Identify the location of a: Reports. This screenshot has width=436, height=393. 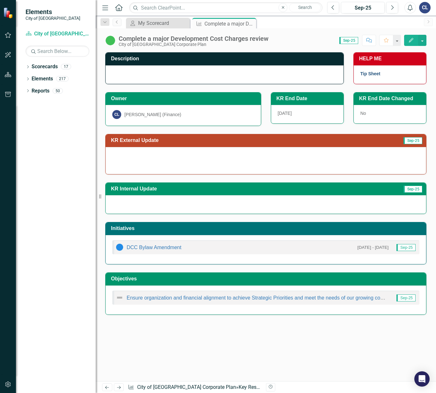
(41, 91).